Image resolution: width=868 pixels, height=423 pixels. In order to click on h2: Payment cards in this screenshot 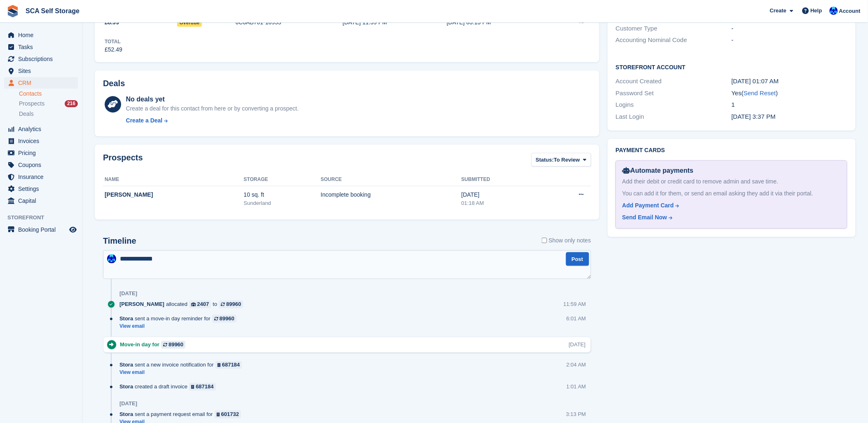, I will do `click(732, 151)`.